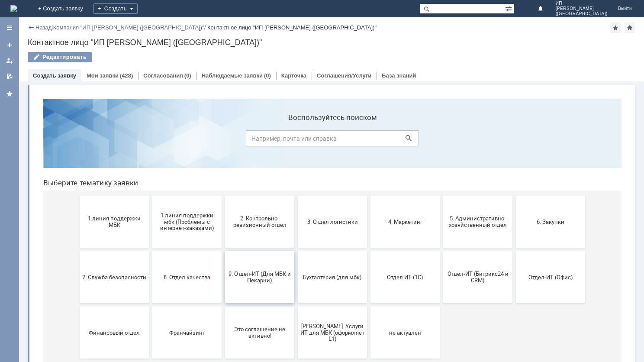  I want to click on button: 7. Служба безопасности, so click(78, 186).